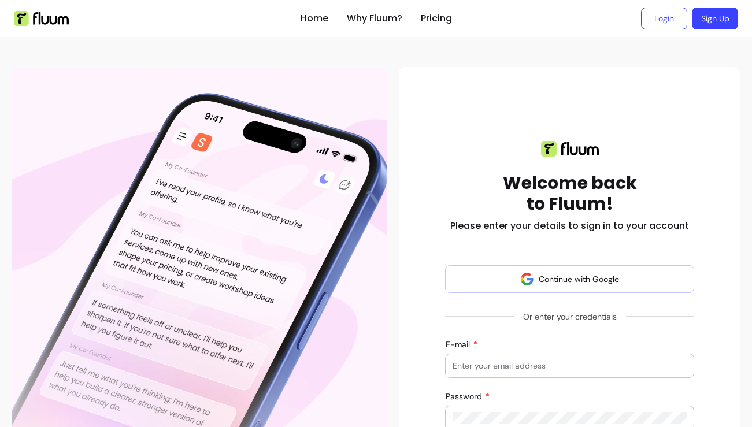  What do you see at coordinates (569, 418) in the screenshot?
I see `input: Password` at bounding box center [569, 418].